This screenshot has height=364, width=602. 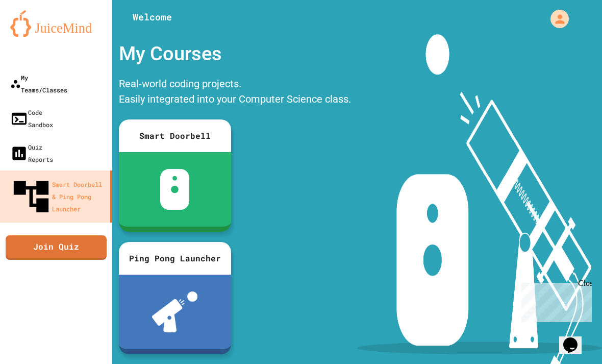 What do you see at coordinates (175, 258) in the screenshot?
I see `div: Ping Pong Launcher` at bounding box center [175, 258].